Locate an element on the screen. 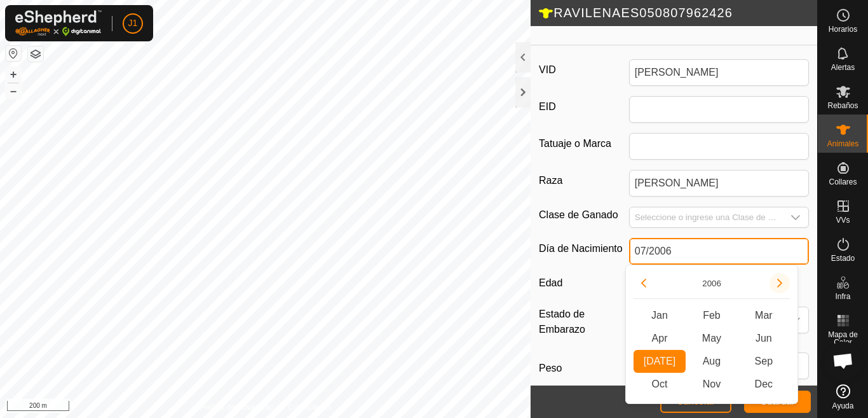 The image size is (868, 418). span: Rebaños is located at coordinates (843, 106).